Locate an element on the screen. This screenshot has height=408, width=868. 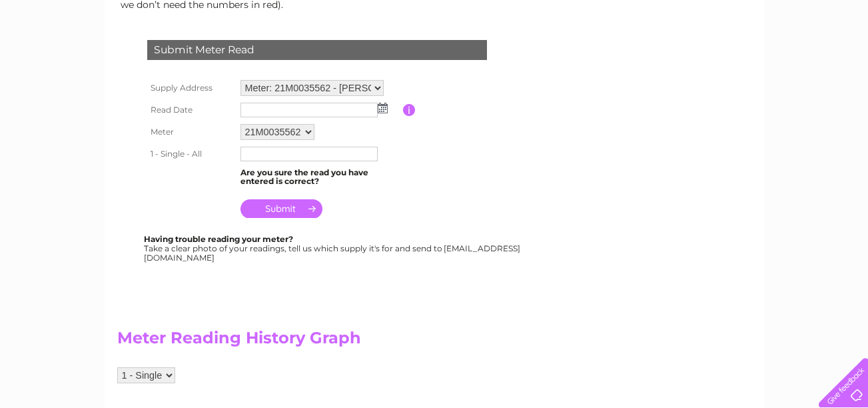
span: 0333 014 3131 is located at coordinates (663, 15).